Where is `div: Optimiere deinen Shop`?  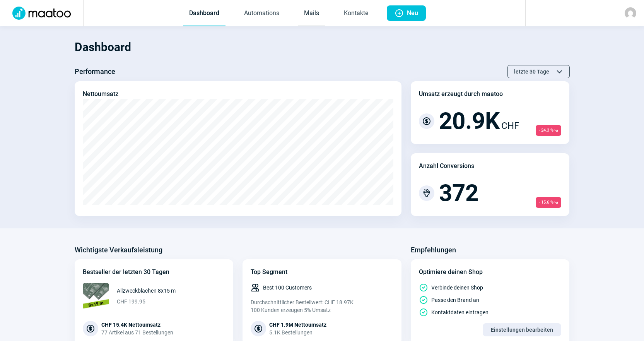
div: Optimiere deinen Shop is located at coordinates (490, 272).